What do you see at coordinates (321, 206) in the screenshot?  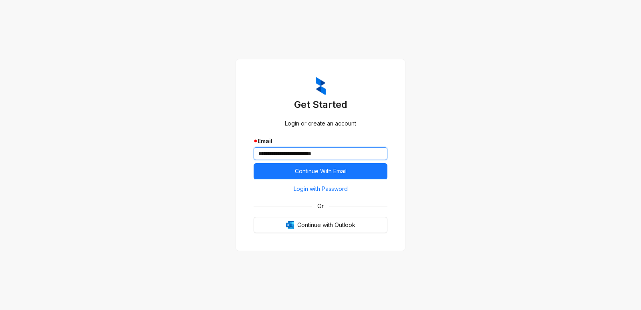 I see `span: Or` at bounding box center [321, 206].